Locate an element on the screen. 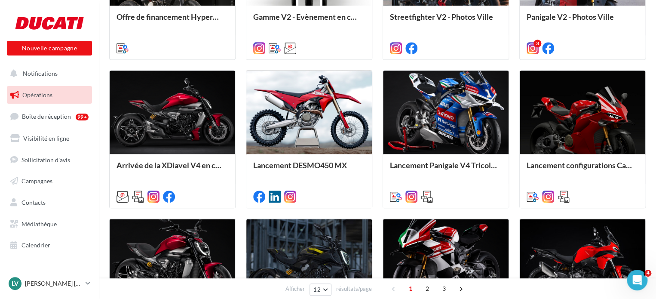 The width and height of the screenshot is (656, 299). div: 99+ is located at coordinates (82, 117).